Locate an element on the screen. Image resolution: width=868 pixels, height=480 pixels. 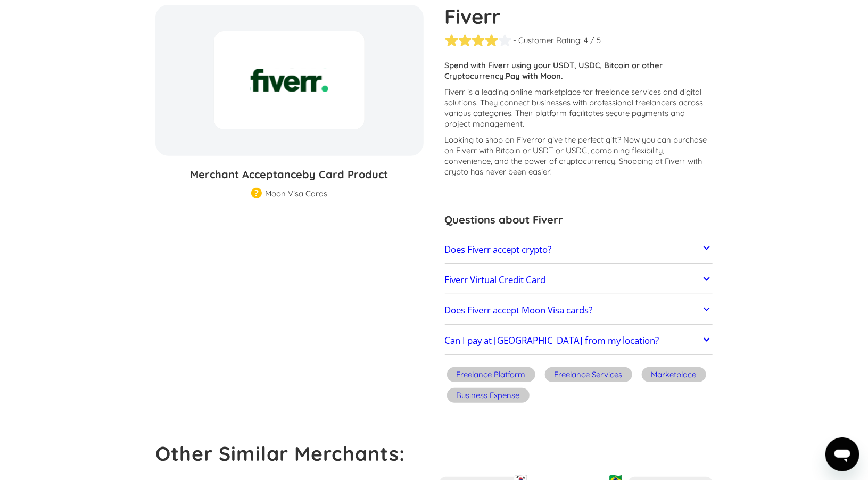
h2: Does Fiverr accept crypto? is located at coordinates (498, 250).